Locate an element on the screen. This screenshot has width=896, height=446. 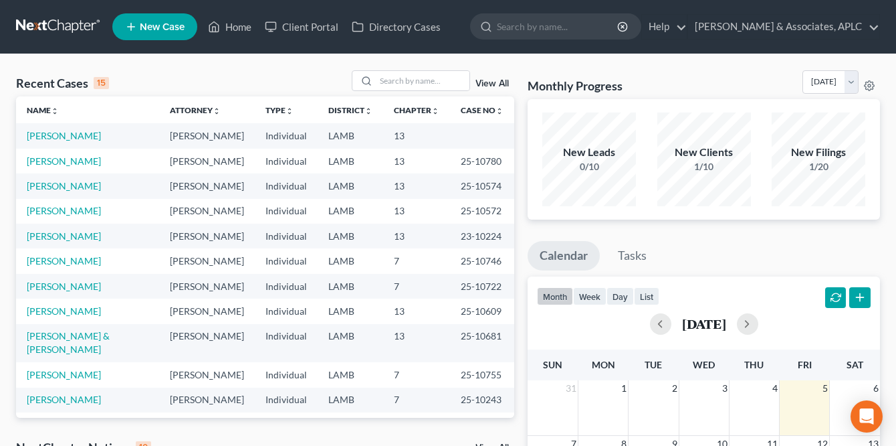
td: 25-10780 is located at coordinates (482, 161).